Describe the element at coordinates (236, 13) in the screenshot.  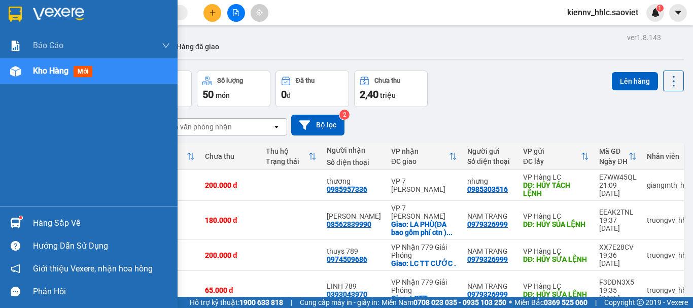
I see `button: file-add` at that location.